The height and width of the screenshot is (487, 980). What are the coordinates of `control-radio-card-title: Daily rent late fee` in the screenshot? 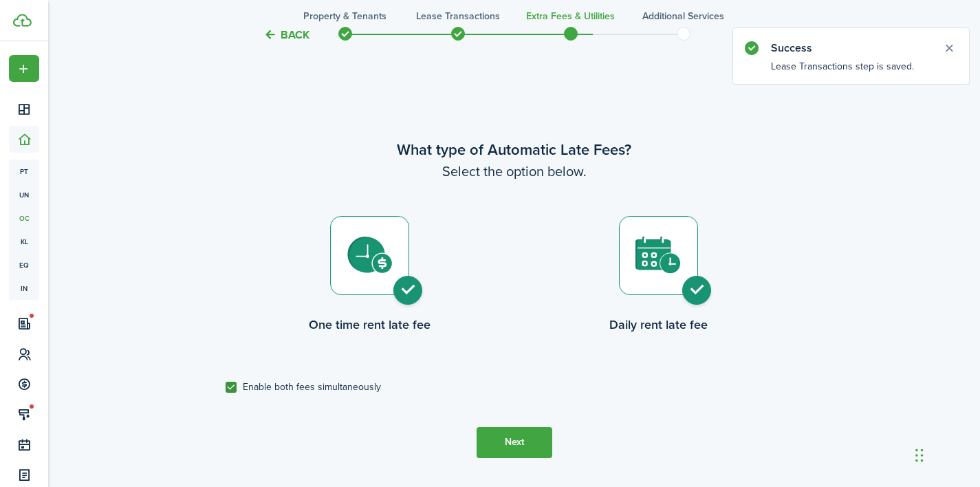 It's located at (659, 324).